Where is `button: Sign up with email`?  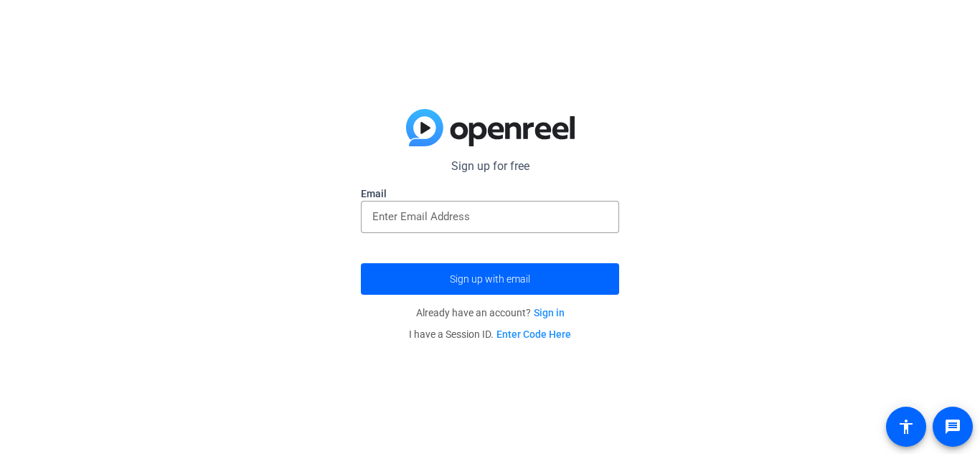 button: Sign up with email is located at coordinates (490, 279).